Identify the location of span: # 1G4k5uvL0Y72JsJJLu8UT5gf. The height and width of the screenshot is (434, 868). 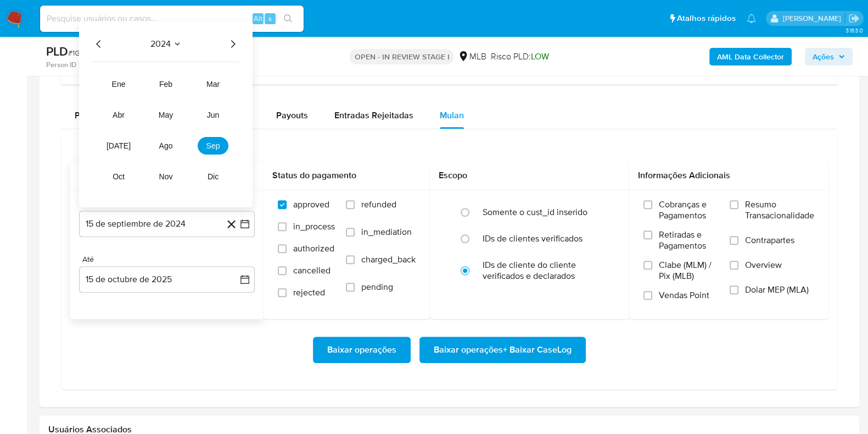
(119, 53).